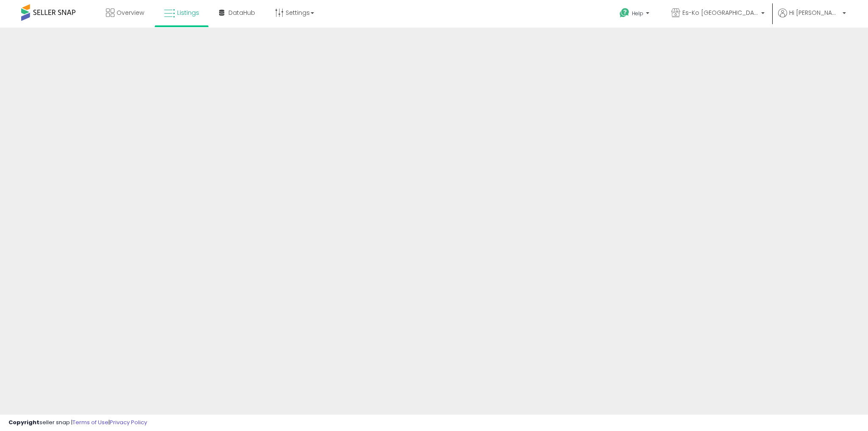 This screenshot has height=431, width=868. Describe the element at coordinates (188, 13) in the screenshot. I see `span: Listings` at that location.